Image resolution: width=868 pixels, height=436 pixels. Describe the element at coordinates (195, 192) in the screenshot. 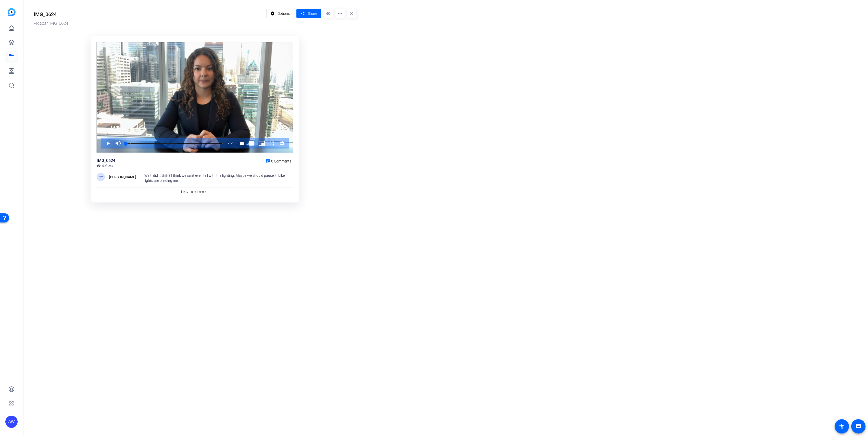

I see `a: Leave a comment` at that location.